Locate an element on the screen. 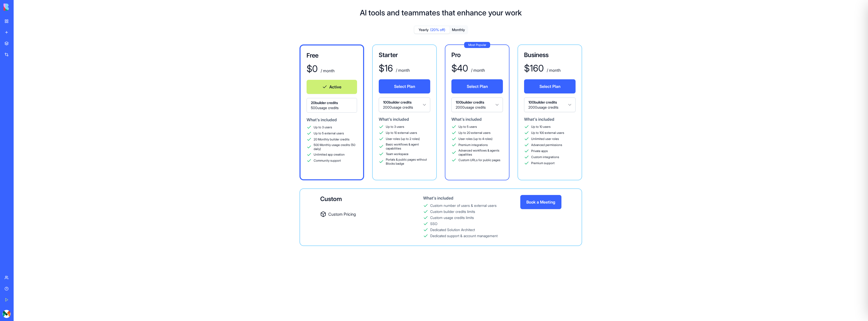  span: Up to 100 external users is located at coordinates (548, 133).